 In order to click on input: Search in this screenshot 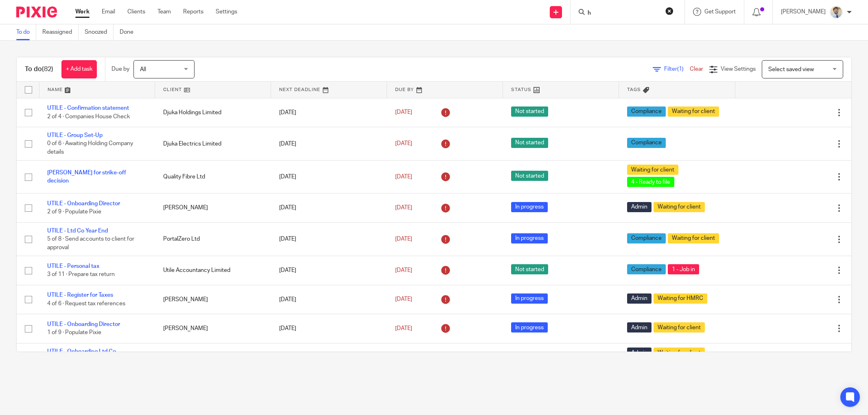, I will do `click(623, 13)`.